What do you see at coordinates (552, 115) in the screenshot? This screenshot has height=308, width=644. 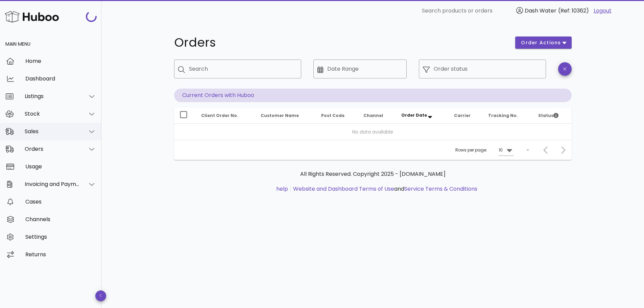 I see `th: Status` at bounding box center [552, 115].